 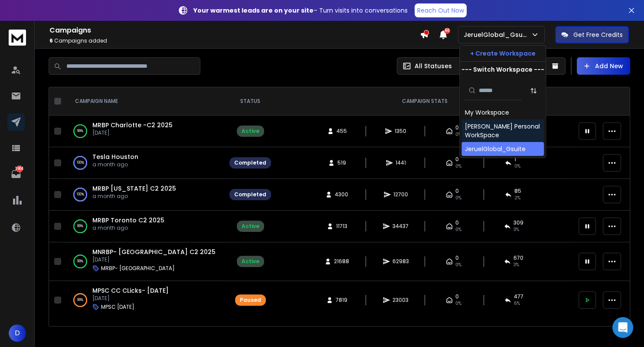 What do you see at coordinates (342, 227) in the screenshot?
I see `span: 11713` at bounding box center [342, 227].